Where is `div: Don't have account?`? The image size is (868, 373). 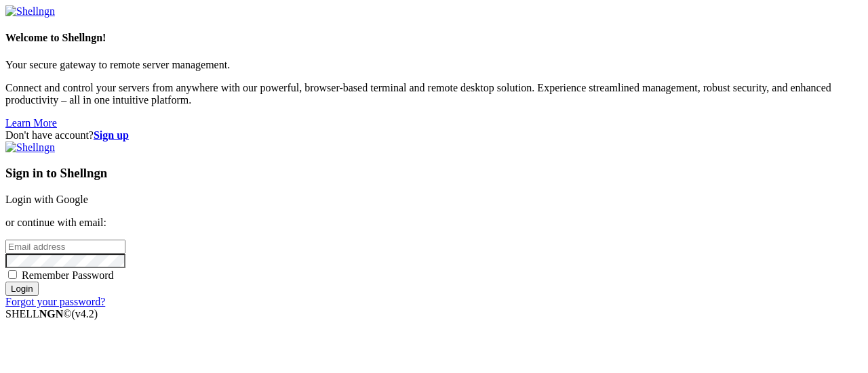
div: Don't have account? is located at coordinates (434, 135).